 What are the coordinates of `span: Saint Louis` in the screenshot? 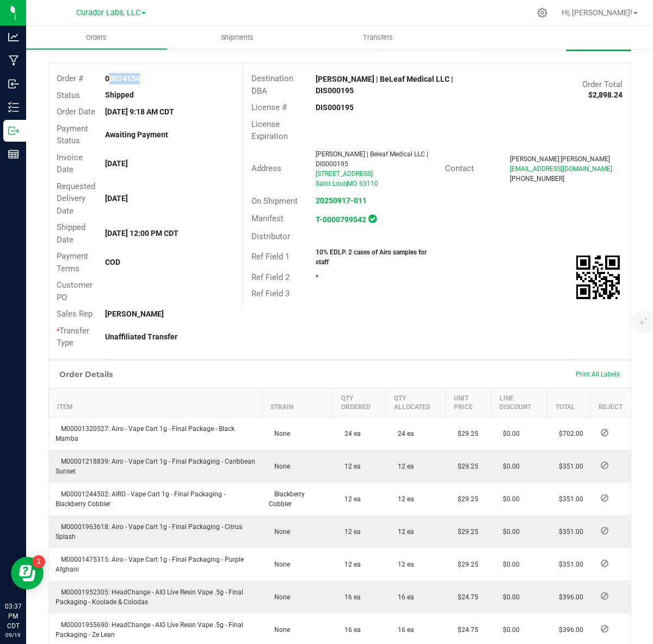 It's located at (332, 184).